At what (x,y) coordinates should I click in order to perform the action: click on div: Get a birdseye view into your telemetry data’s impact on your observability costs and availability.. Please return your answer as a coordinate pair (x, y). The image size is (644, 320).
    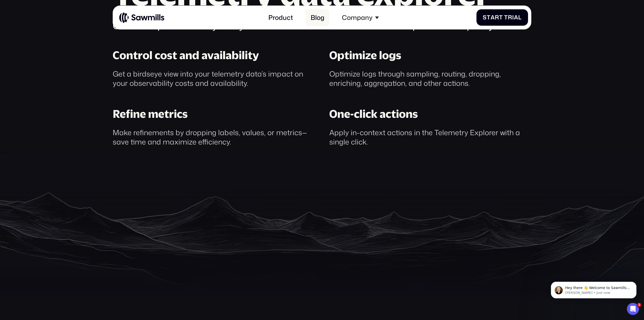
    Looking at the image, I should click on (213, 79).